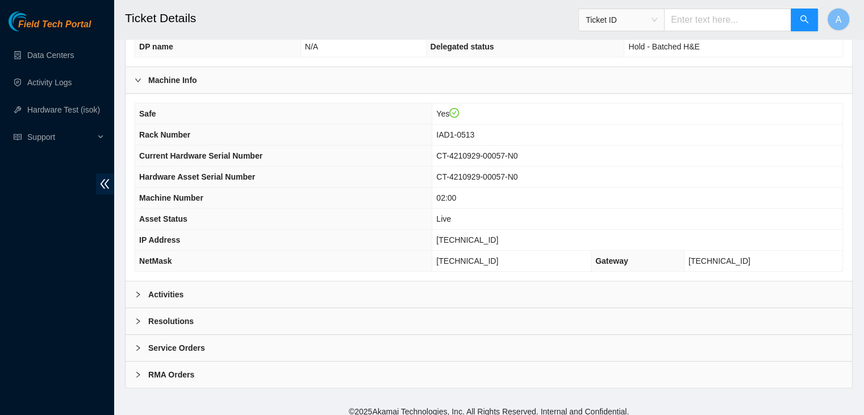 Image resolution: width=864 pixels, height=415 pixels. What do you see at coordinates (489, 374) in the screenshot?
I see `div: RMA Orders` at bounding box center [489, 374].